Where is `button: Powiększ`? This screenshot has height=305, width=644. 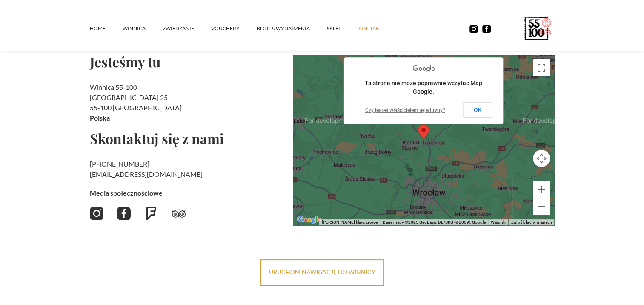
button: Powiększ is located at coordinates (542, 189).